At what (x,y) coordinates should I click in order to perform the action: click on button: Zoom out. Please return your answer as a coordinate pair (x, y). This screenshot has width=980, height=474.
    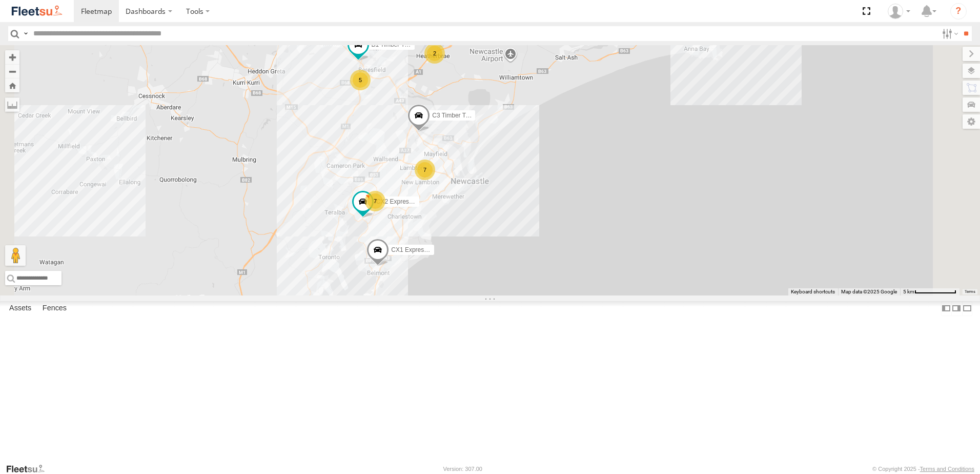
    Looking at the image, I should click on (12, 71).